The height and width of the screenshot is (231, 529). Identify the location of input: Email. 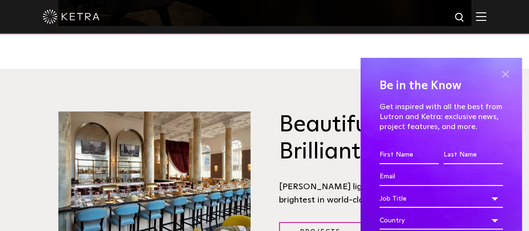
(442, 177).